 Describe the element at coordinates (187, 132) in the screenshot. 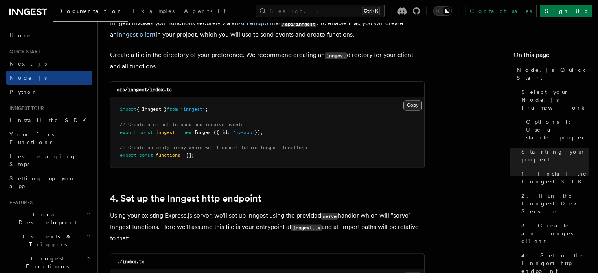

I see `span: new` at that location.